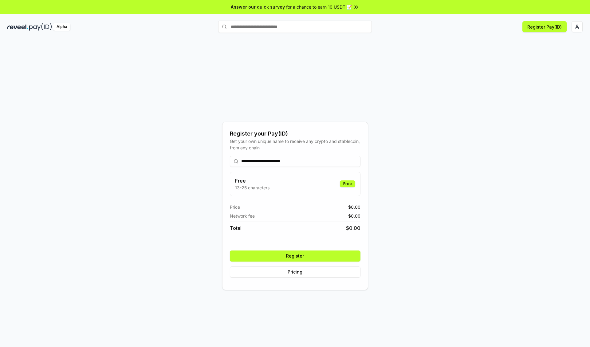  What do you see at coordinates (41, 27) in the screenshot?
I see `img: pay_id` at bounding box center [41, 27].